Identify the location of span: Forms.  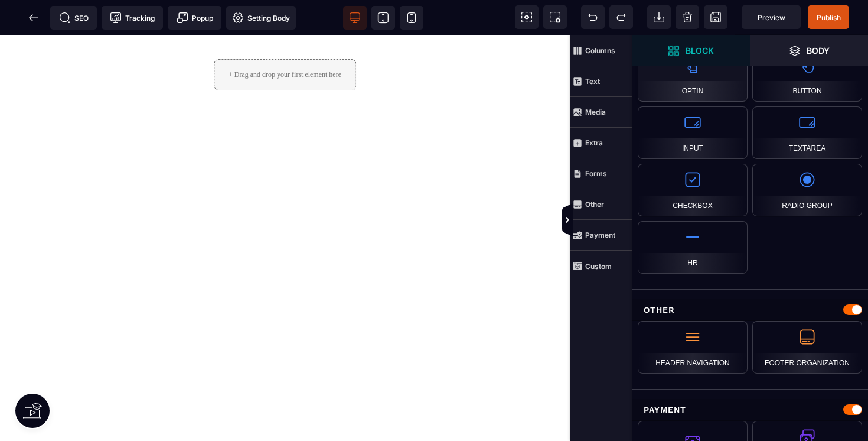
(601, 173).